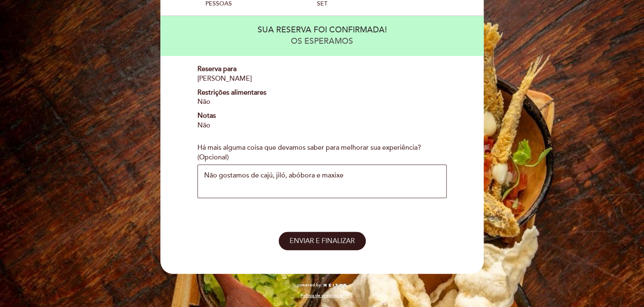 The image size is (644, 307). Describe the element at coordinates (322, 116) in the screenshot. I see `div: Notas` at that location.